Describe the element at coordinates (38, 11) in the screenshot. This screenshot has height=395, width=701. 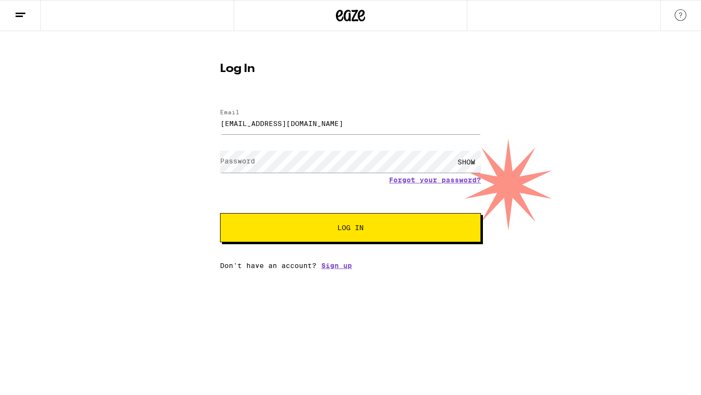
I see `span: Hi. Need any help?` at that location.